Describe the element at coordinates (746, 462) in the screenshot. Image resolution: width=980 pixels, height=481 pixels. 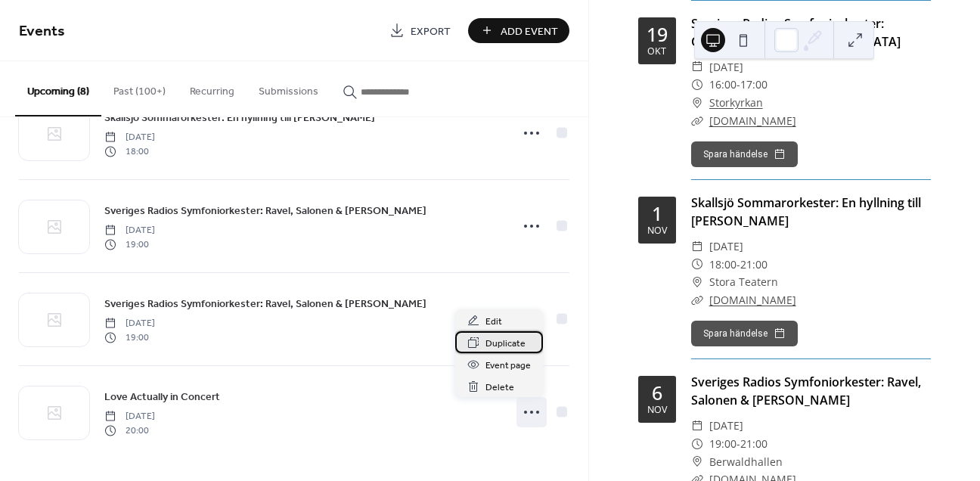
I see `span: Berwaldhallen` at that location.